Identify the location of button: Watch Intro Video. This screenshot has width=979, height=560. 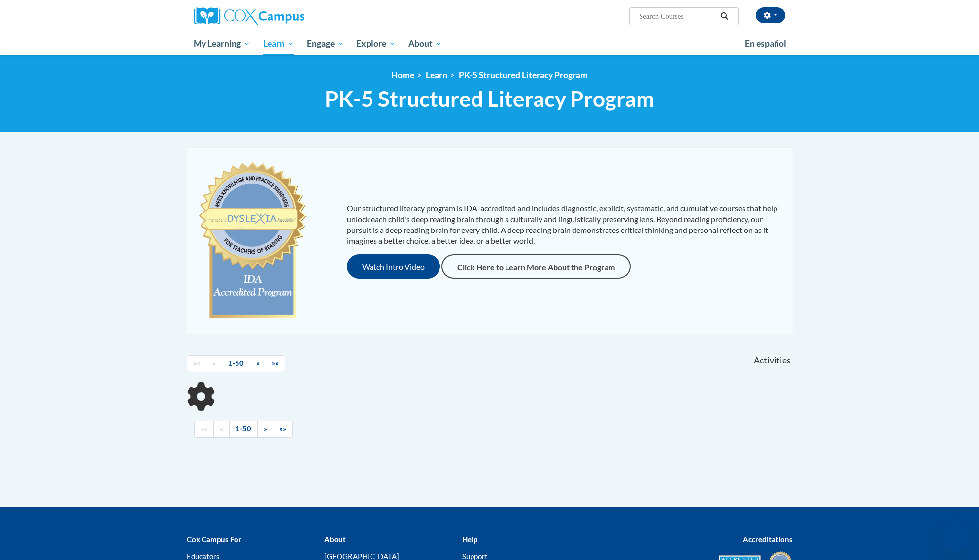
(393, 266).